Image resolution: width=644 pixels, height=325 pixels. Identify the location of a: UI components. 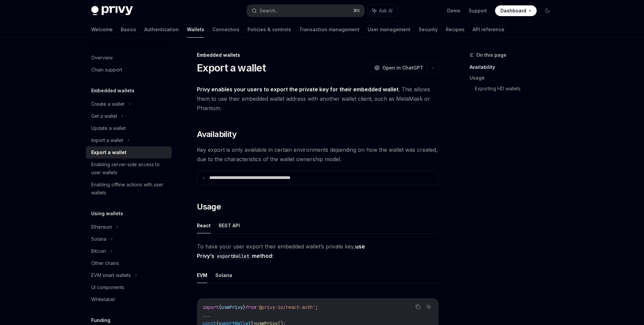
(129, 287).